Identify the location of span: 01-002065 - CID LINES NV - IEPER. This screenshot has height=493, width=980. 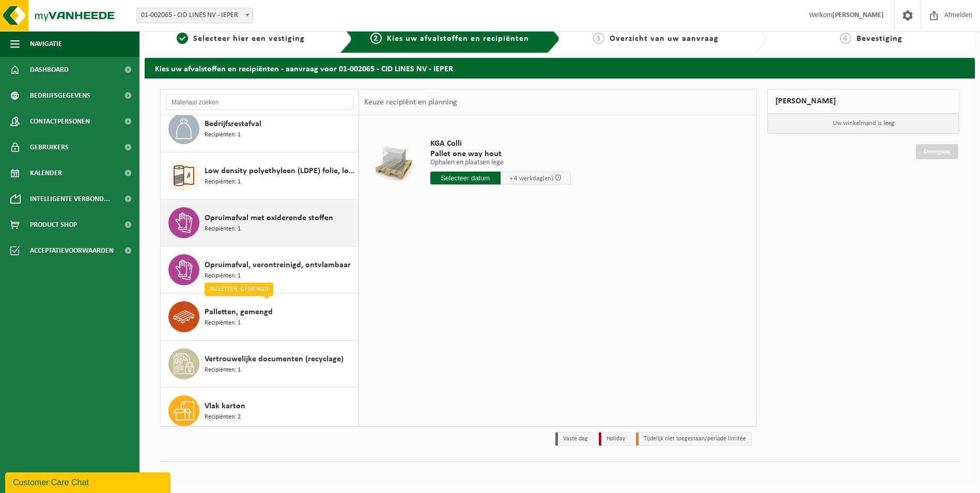
(194, 16).